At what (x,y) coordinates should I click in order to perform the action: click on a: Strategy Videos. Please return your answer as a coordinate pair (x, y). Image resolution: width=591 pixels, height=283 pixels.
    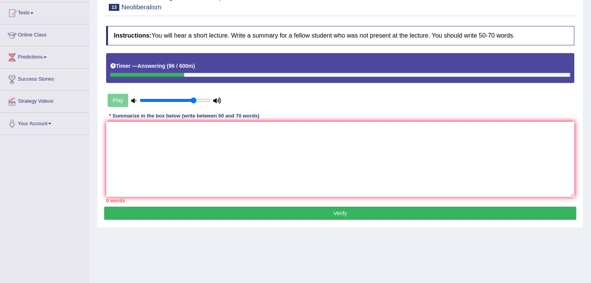
    Looking at the image, I should click on (45, 101).